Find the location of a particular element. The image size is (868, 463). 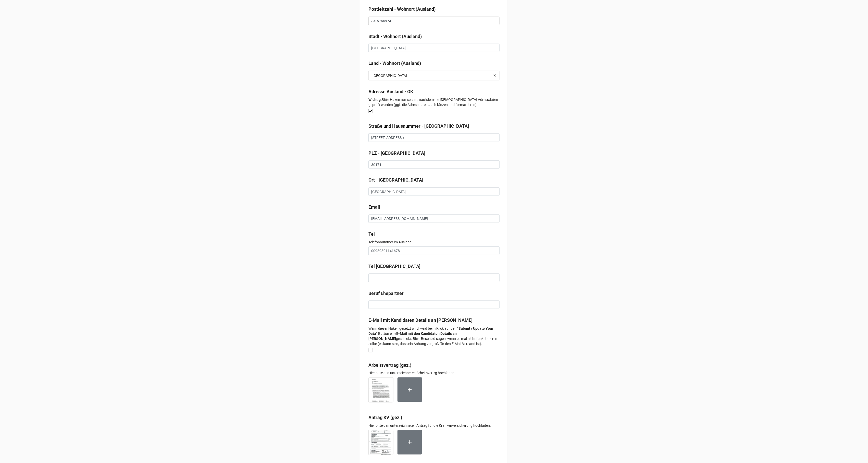

div: Arbeitsvertrag - Mahsa Azari (gez.).pdf is located at coordinates (383, 392).